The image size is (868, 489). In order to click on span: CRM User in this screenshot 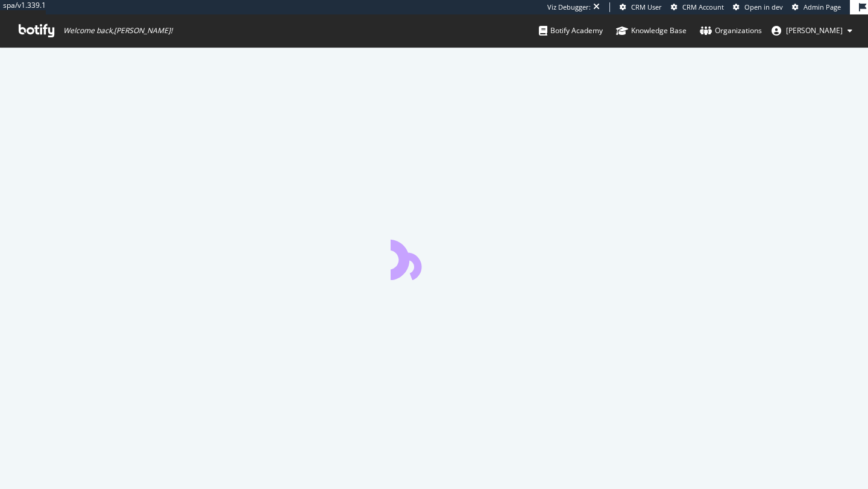, I will do `click(646, 7)`.